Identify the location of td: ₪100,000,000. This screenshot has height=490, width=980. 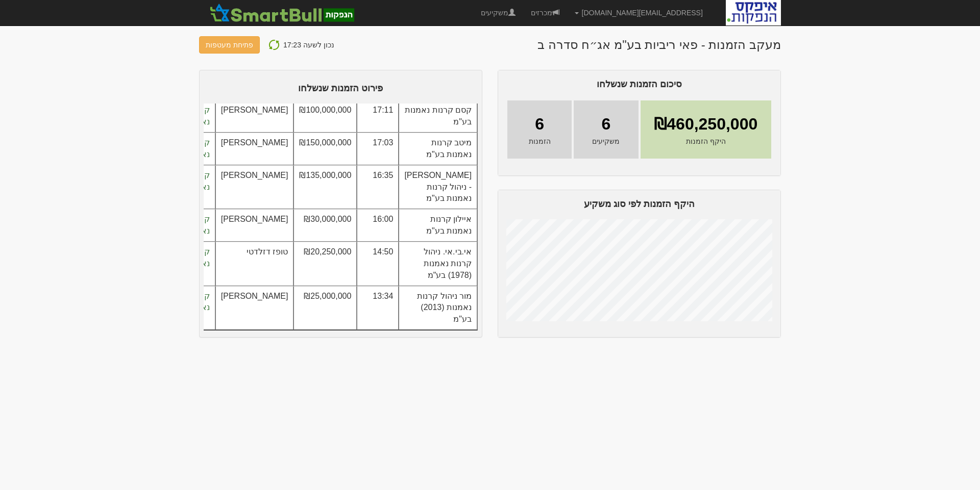
(325, 116).